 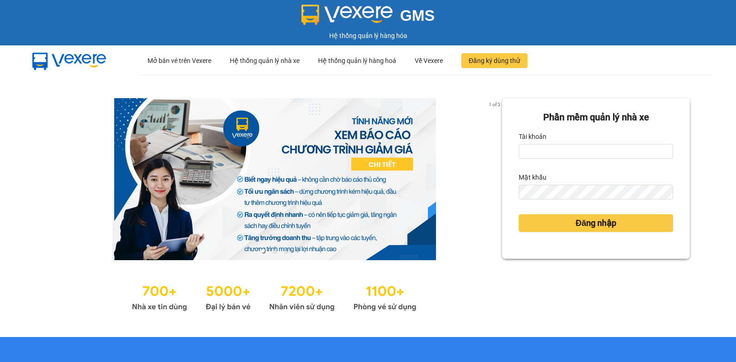 I want to click on li: slide item 3, so click(x=285, y=251).